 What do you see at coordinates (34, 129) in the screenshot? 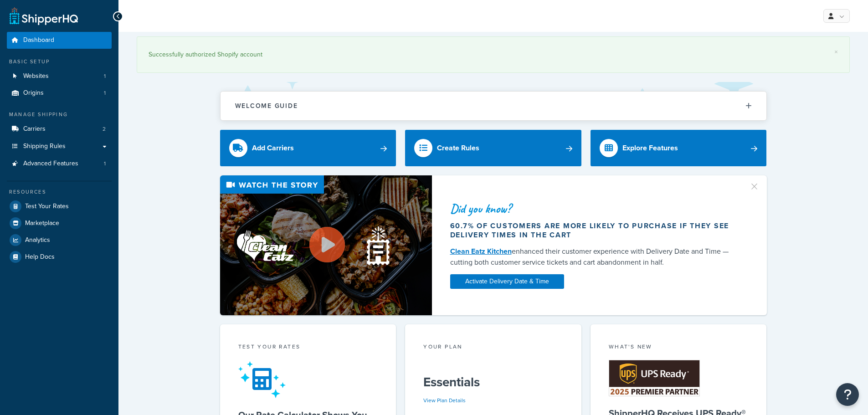
I see `span: Carriers` at bounding box center [34, 129].